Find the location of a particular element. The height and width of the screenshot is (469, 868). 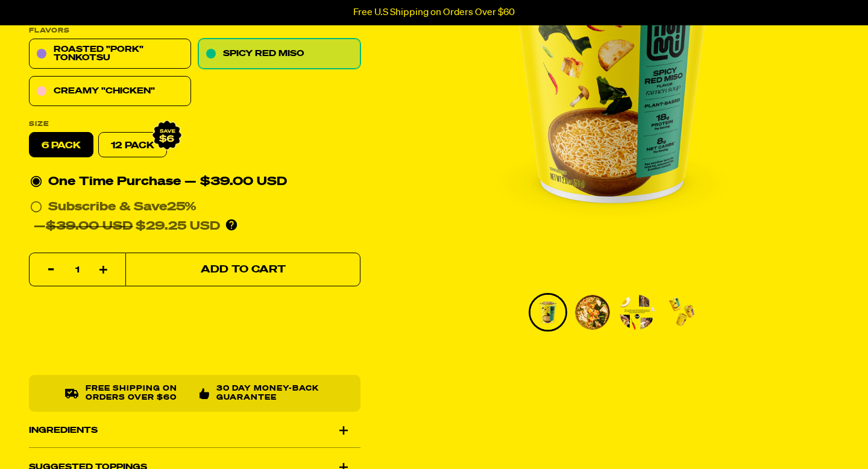

p: Free U.S Shipping on Orders Over $60 is located at coordinates (434, 13).